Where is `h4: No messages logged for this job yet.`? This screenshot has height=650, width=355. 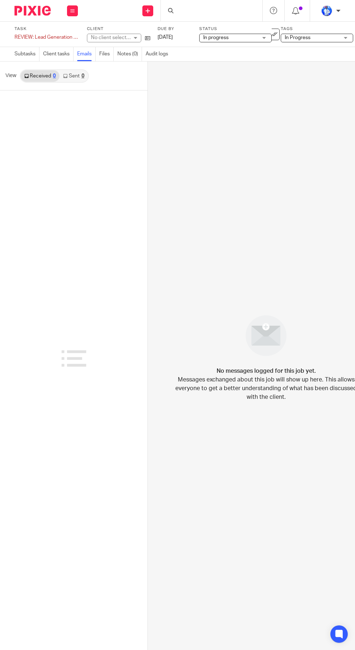 h4: No messages logged for this job yet. is located at coordinates (266, 371).